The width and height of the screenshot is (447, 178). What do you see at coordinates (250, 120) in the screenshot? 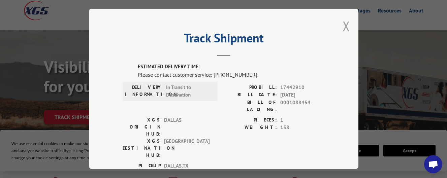
I see `label: PIECES:` at bounding box center [250, 120].